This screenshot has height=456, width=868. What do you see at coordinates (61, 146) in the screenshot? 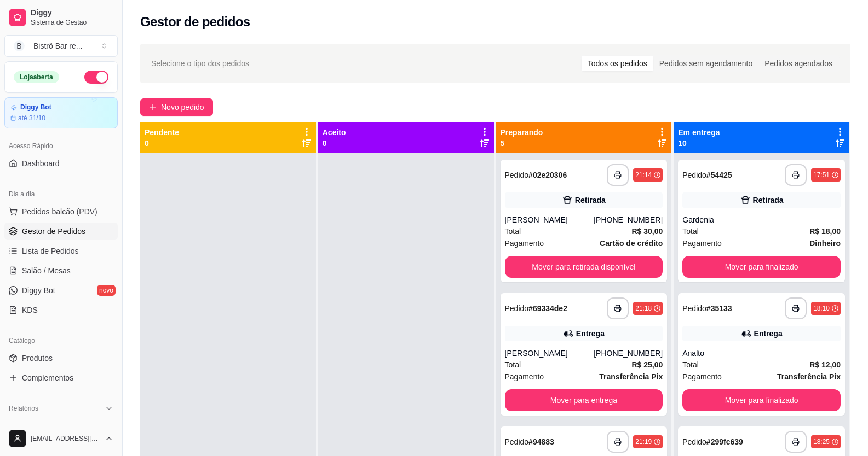
I see `div: Acesso Rápido` at bounding box center [61, 146].